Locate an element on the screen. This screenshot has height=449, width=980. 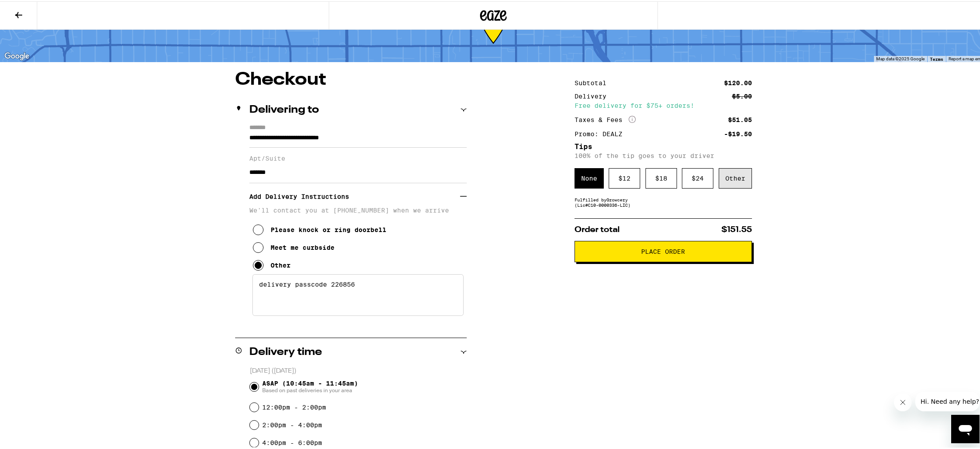
label: 12:00pm - 2:00pm is located at coordinates (294, 406).